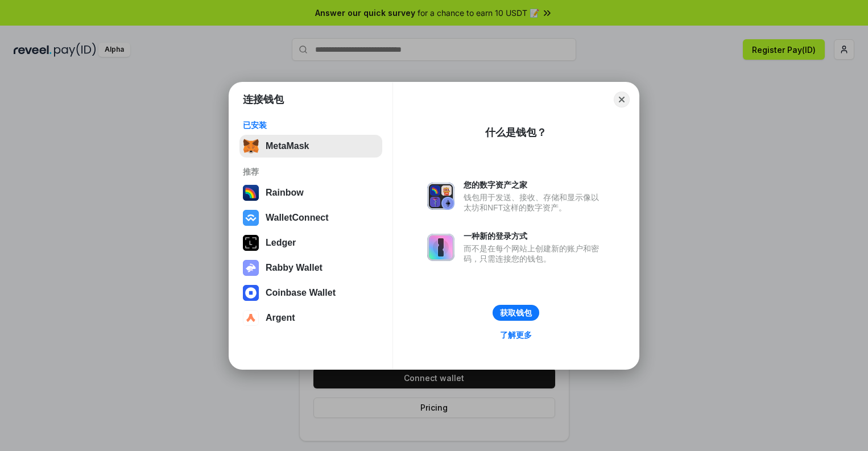  What do you see at coordinates (294, 268) in the screenshot?
I see `div: Rabby Wallet` at bounding box center [294, 268].